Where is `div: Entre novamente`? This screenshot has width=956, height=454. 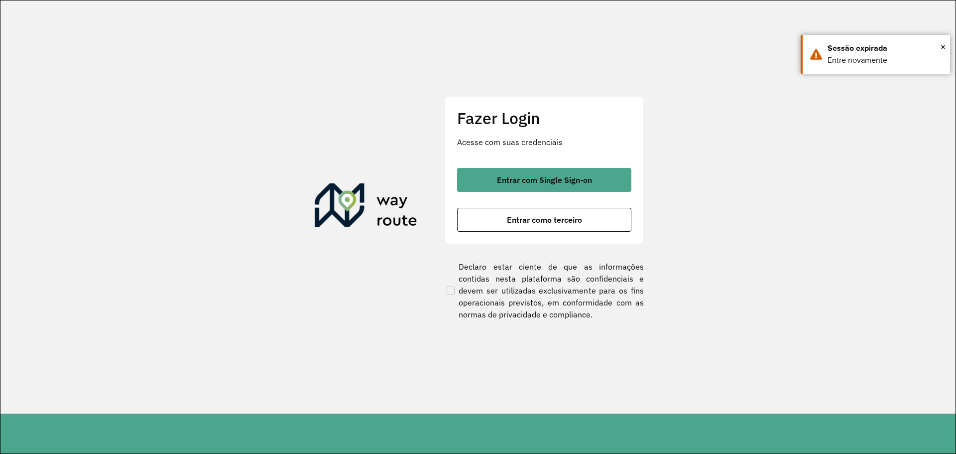 div: Entre novamente is located at coordinates (885, 60).